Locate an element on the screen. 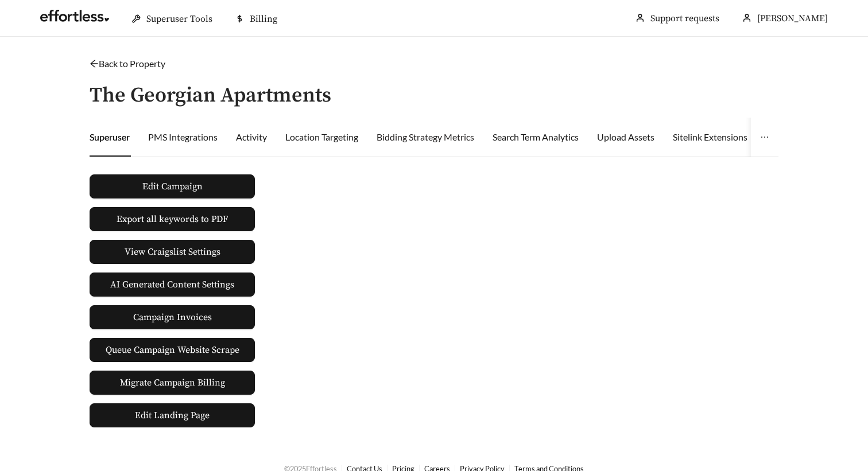 This screenshot has width=868, height=471. button: ellipsis is located at coordinates (765, 137).